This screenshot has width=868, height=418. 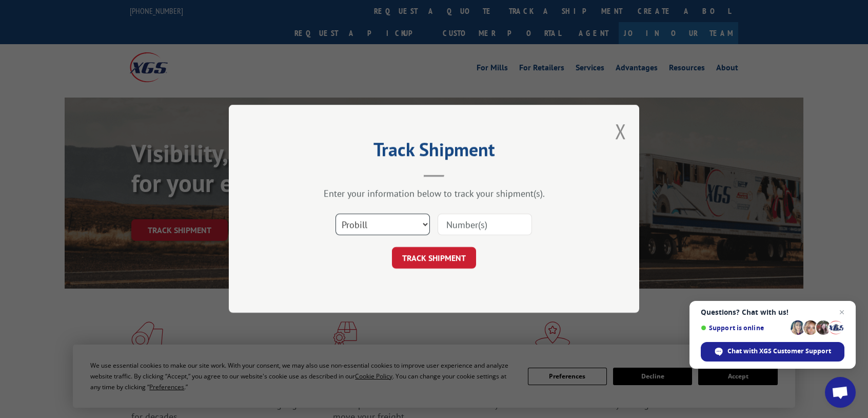 What do you see at coordinates (744, 328) in the screenshot?
I see `span: Support is online` at bounding box center [744, 328].